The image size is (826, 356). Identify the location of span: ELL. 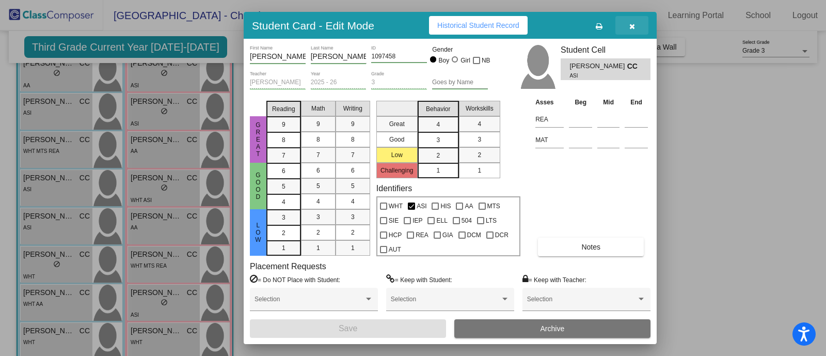
(441, 220).